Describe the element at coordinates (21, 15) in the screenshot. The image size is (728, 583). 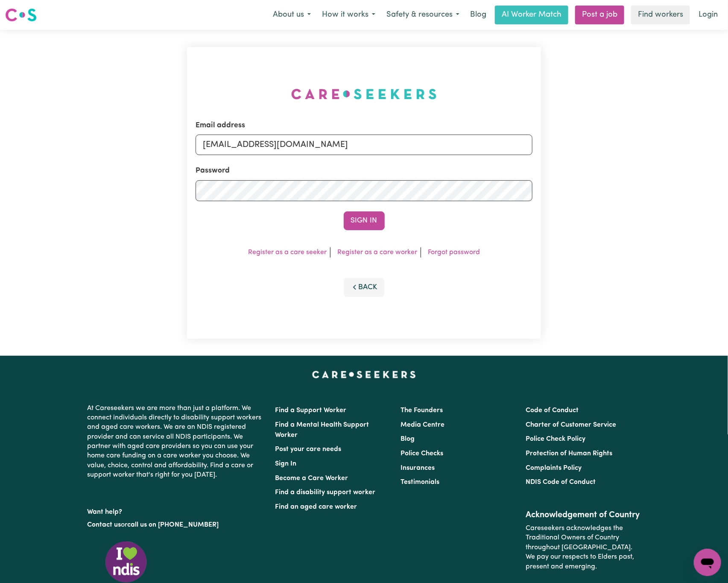
I see `a: Careseekers logo` at that location.